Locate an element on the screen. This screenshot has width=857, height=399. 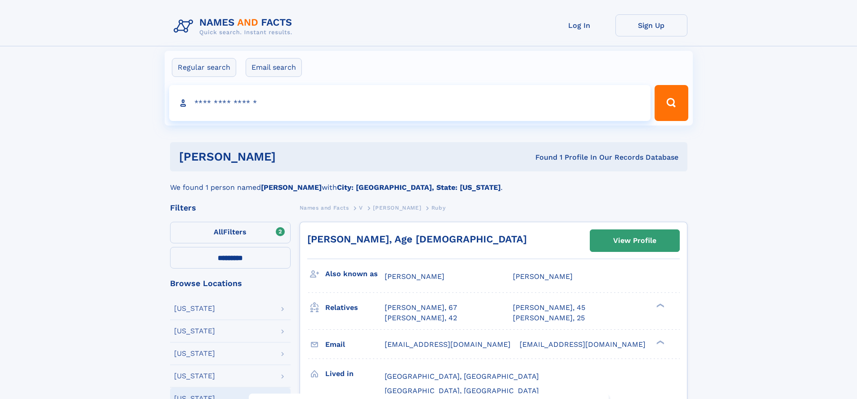
label: Regular search is located at coordinates (204, 67).